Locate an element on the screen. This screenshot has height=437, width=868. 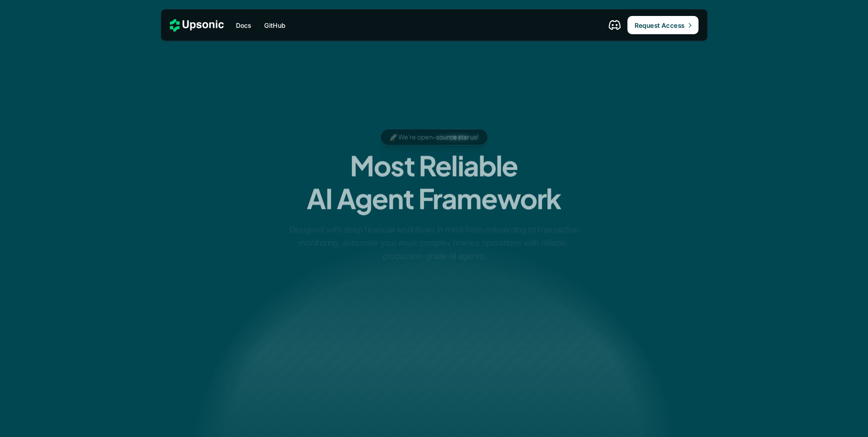
a: Docs is located at coordinates (244, 25).